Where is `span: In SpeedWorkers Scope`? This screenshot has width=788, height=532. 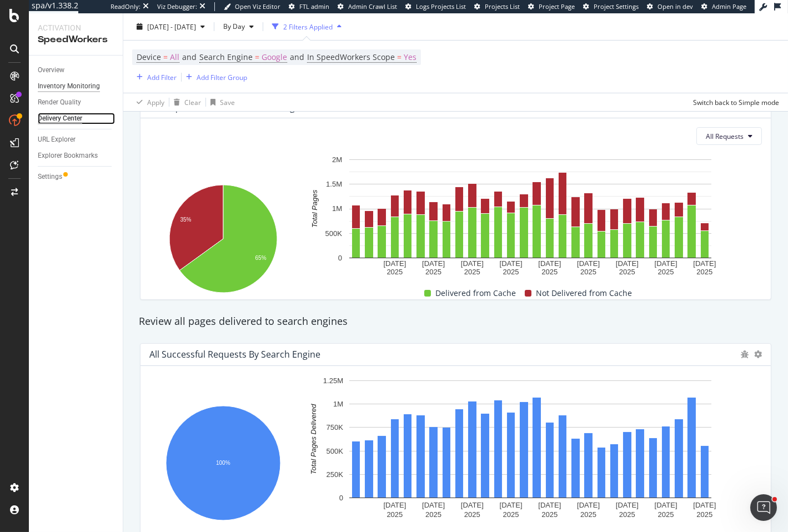 span: In SpeedWorkers Scope is located at coordinates (351, 57).